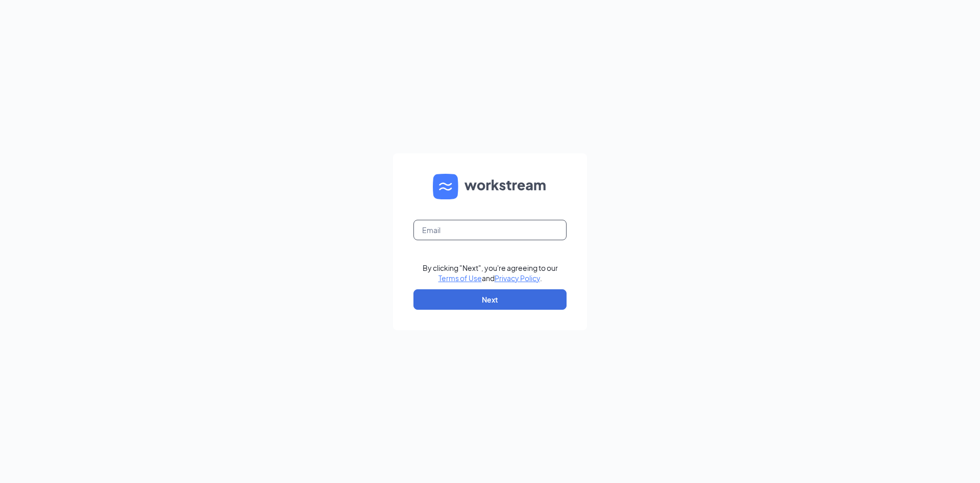 The image size is (980, 483). I want to click on img: WS logo and Workstream text, so click(490, 186).